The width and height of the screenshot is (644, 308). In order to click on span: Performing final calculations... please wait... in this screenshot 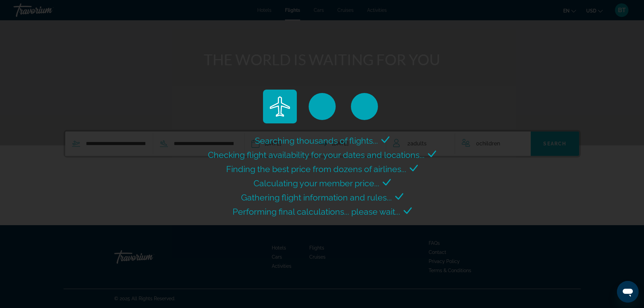, I will do `click(316, 211)`.